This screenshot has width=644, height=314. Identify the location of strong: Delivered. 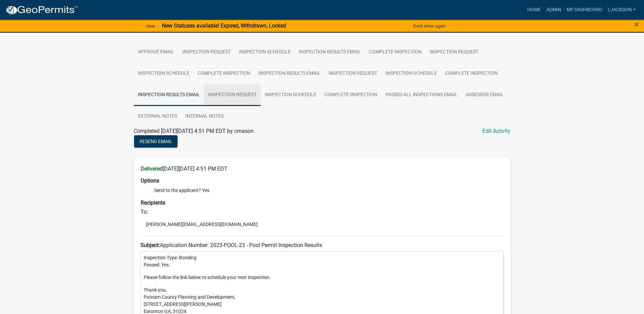
(151, 169).